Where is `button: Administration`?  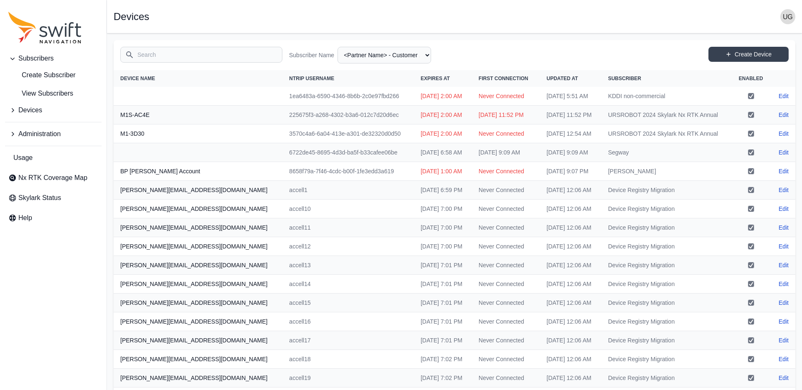 button: Administration is located at coordinates (53, 134).